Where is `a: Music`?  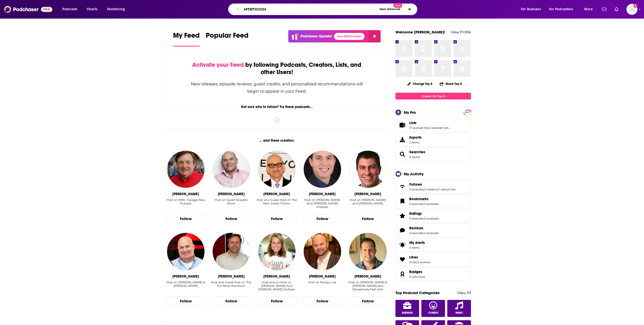
a: Music is located at coordinates (459, 308).